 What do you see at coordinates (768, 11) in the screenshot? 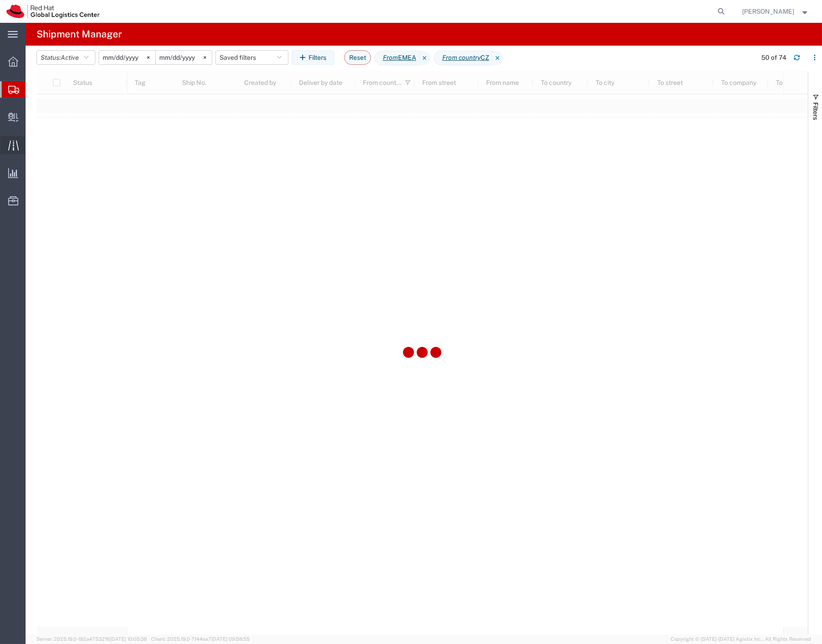
I see `span: Filip Lizuch` at bounding box center [768, 11].